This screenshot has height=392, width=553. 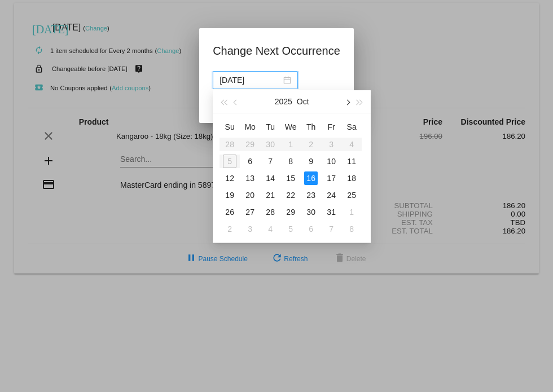 What do you see at coordinates (347, 102) in the screenshot?
I see `button: Next month (PageDown)` at bounding box center [347, 102].